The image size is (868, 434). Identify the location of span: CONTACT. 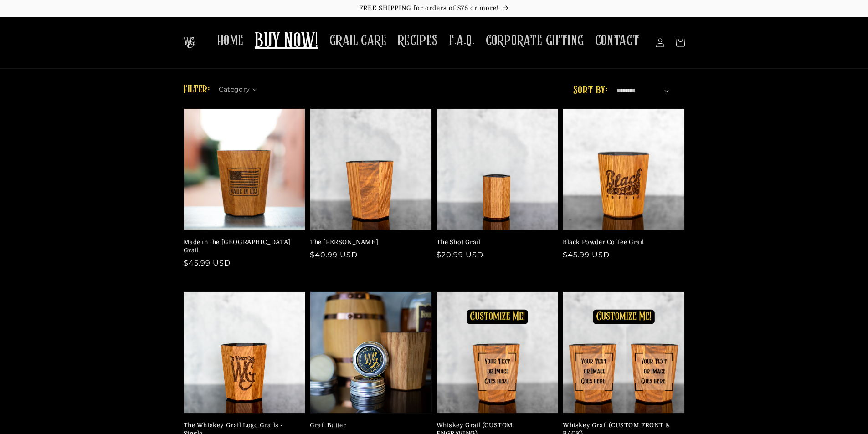
(618, 41).